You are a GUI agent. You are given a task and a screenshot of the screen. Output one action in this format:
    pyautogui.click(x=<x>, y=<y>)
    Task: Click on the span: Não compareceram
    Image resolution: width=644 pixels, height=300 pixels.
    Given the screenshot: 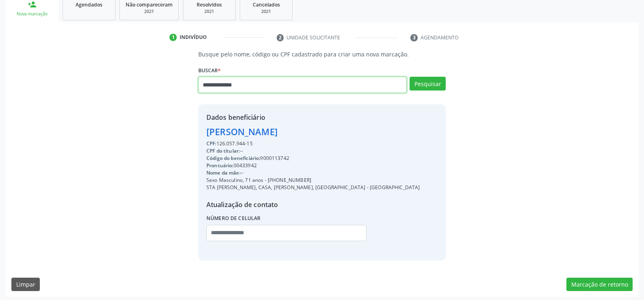 What is the action you would take?
    pyautogui.click(x=149, y=5)
    